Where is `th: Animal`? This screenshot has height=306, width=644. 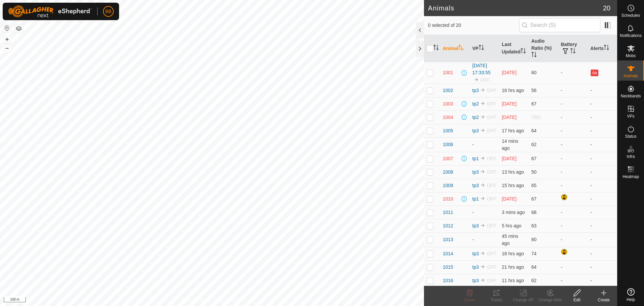 th: Animal is located at coordinates (455, 49).